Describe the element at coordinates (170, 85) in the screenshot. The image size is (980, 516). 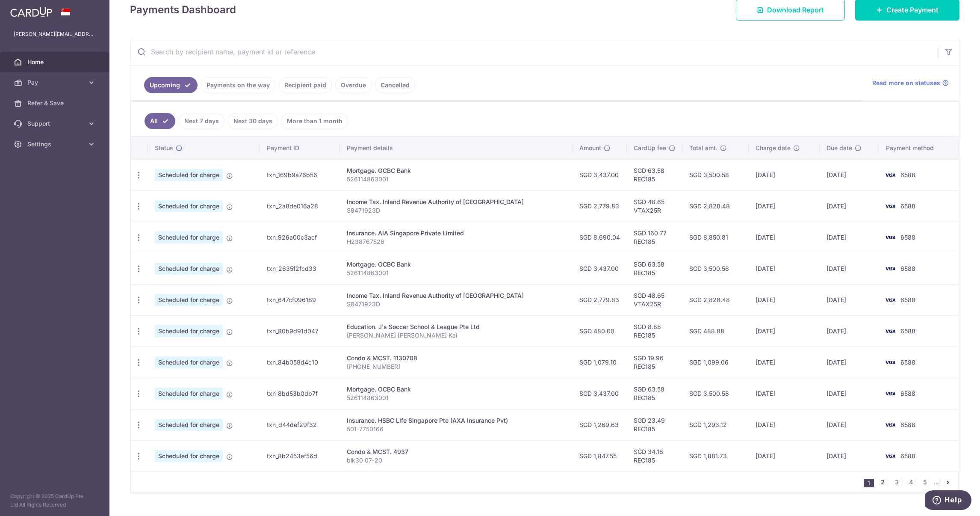
I see `a: Upcoming` at that location.